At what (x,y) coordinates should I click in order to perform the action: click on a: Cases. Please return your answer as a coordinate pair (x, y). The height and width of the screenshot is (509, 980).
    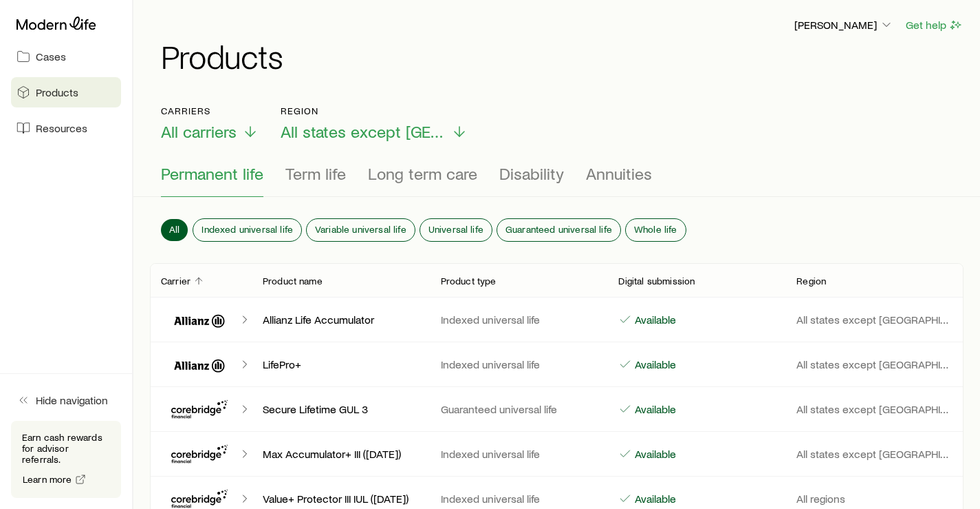
    Looking at the image, I should click on (66, 56).